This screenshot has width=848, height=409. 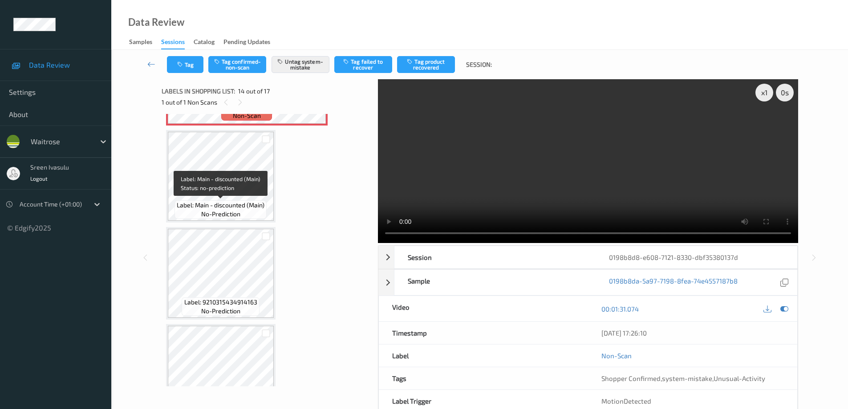 I want to click on a: Sessions, so click(x=177, y=43).